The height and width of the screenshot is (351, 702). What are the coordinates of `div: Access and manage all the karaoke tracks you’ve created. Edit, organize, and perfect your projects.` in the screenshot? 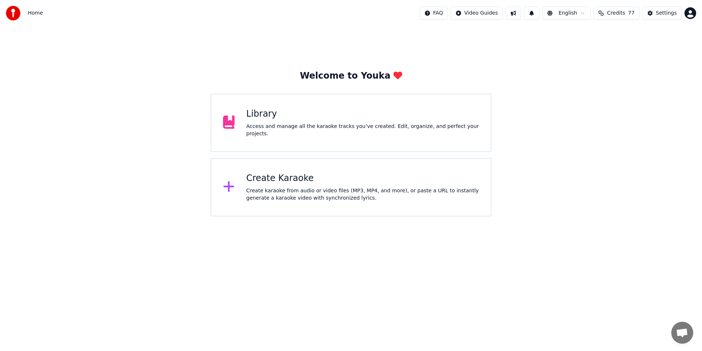 It's located at (363, 130).